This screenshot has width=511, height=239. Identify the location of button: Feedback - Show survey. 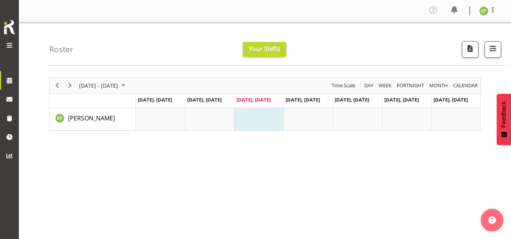
(504, 119).